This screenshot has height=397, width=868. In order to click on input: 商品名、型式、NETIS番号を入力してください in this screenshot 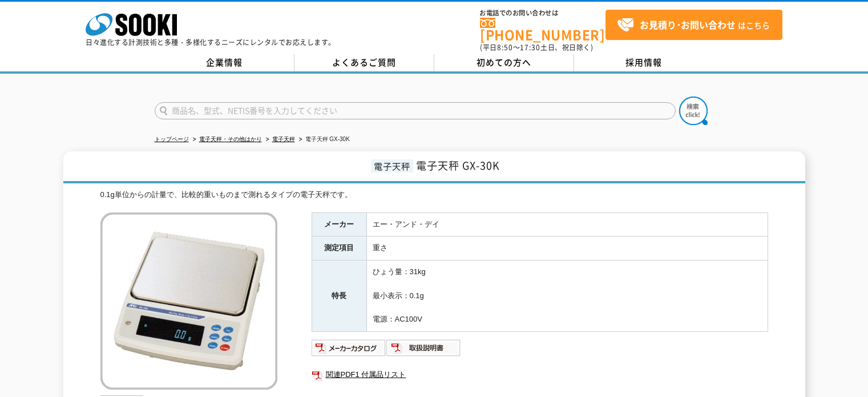, I will do `click(415, 111)`.